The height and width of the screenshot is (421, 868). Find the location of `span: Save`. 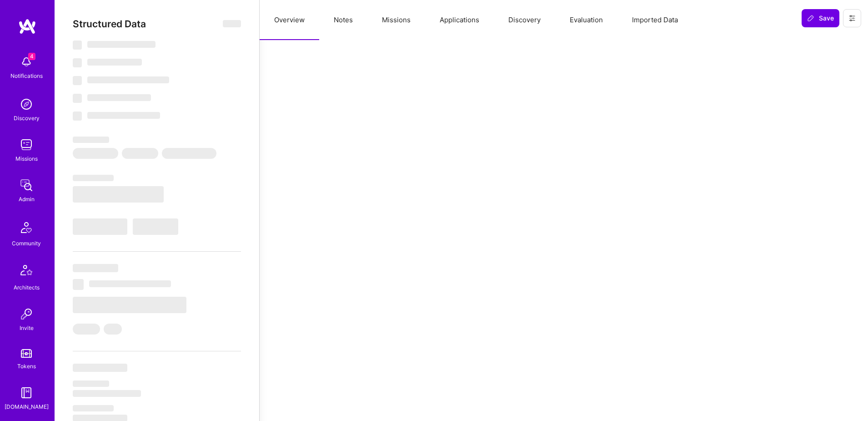

span: Save is located at coordinates (820, 18).